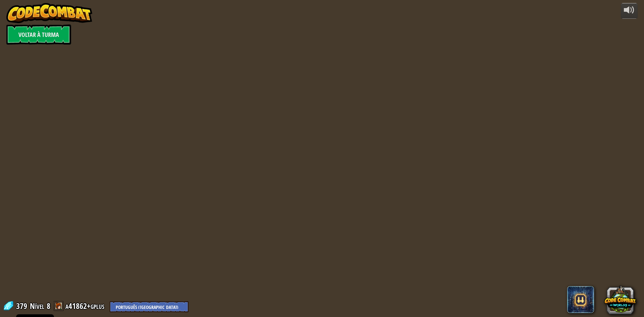 This screenshot has height=317, width=644. Describe the element at coordinates (37, 306) in the screenshot. I see `span: Nível` at that location.